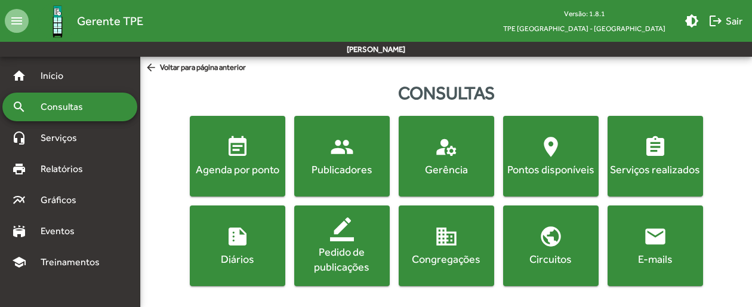 This screenshot has height=307, width=752. Describe the element at coordinates (447, 156) in the screenshot. I see `button: Gerência` at that location.